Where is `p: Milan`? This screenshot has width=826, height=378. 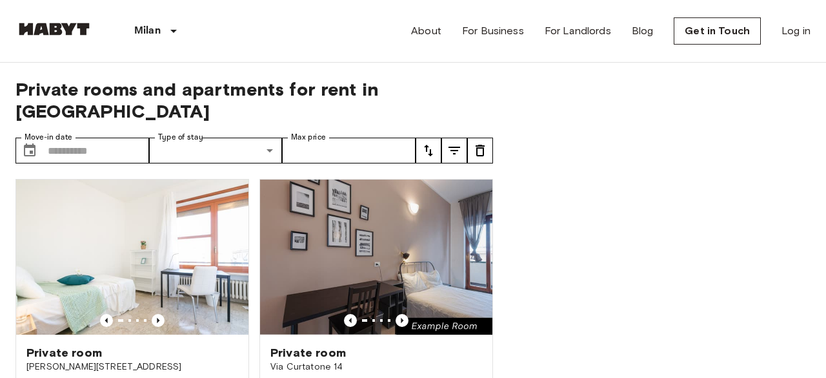 p: Milan is located at coordinates (147, 31).